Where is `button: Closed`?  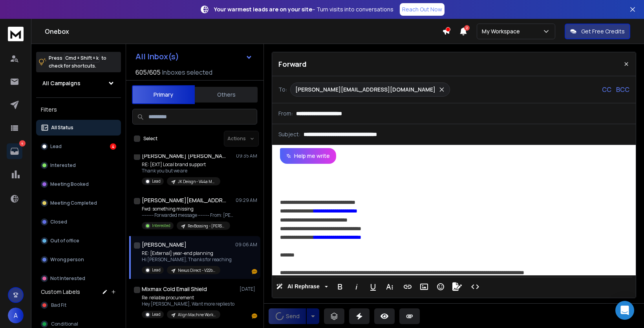
button: Closed is located at coordinates (78, 222).